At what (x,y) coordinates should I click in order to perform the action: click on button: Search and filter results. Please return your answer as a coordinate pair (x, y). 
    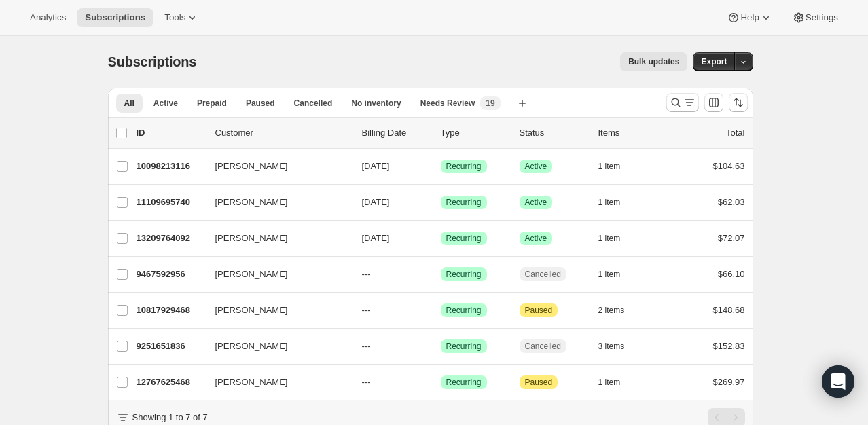
    Looking at the image, I should click on (682, 102).